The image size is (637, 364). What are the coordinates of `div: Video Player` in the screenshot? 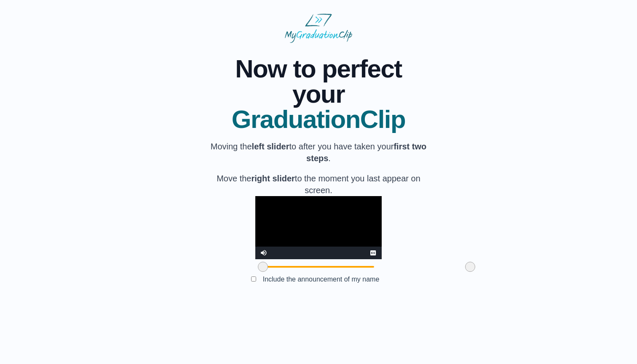 It's located at (318, 228).